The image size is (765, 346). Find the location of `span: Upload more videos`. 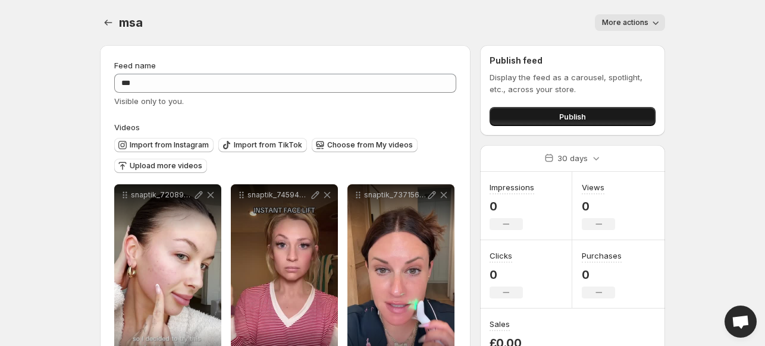

span: Upload more videos is located at coordinates (166, 166).